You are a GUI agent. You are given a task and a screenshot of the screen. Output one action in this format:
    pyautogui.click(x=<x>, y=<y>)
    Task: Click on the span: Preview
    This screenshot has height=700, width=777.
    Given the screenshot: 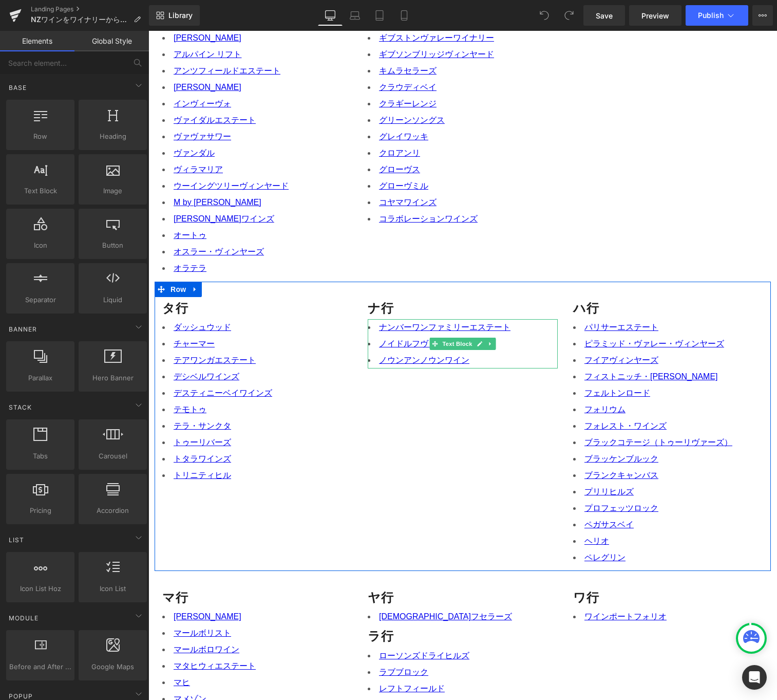 What is the action you would take?
    pyautogui.click(x=655, y=16)
    